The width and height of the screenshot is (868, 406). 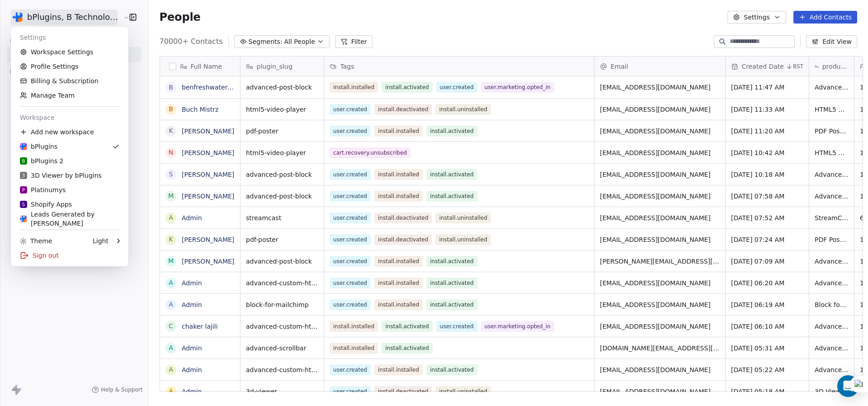 I want to click on div: Light, so click(x=100, y=241).